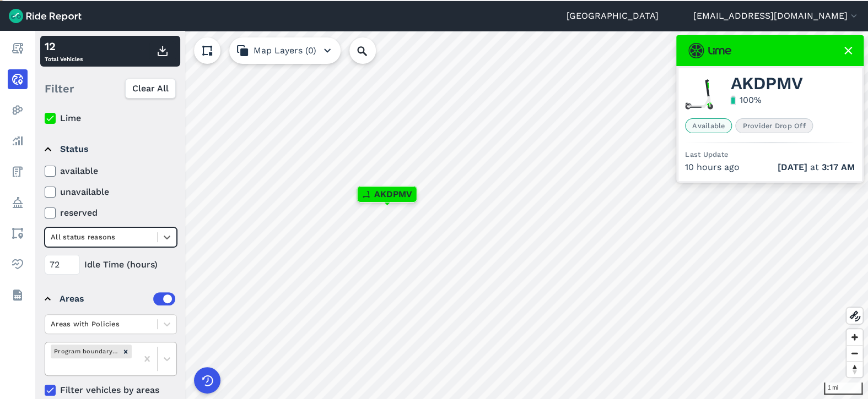  Describe the element at coordinates (750, 101) in the screenshot. I see `div: 100 %` at that location.